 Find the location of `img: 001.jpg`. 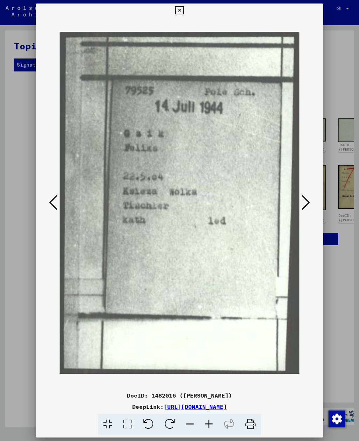

img: 001.jpg is located at coordinates (179, 203).